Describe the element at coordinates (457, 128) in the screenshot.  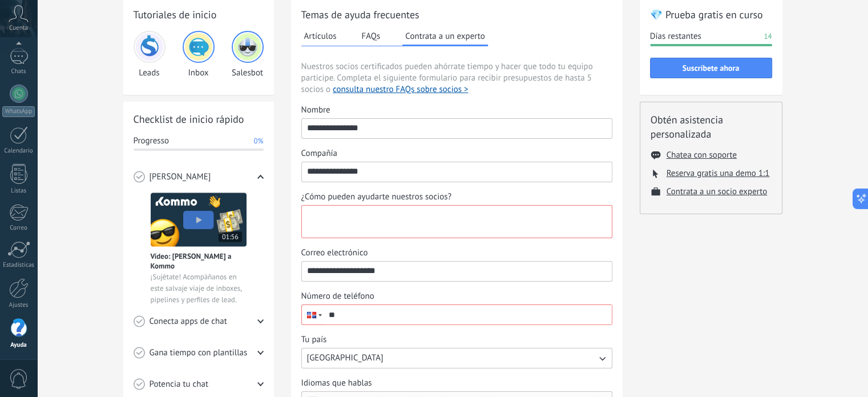
I see `input: Nombre` at that location.